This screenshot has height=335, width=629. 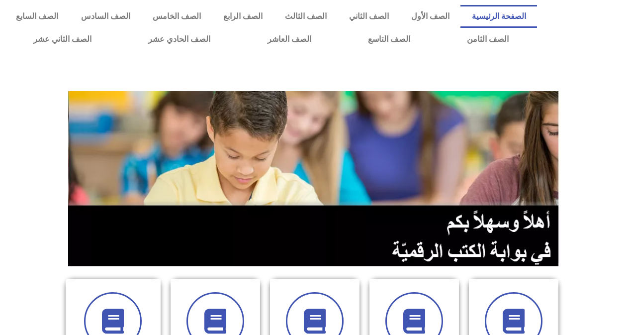 What do you see at coordinates (305, 16) in the screenshot?
I see `a: الصف الثالث` at bounding box center [305, 16].